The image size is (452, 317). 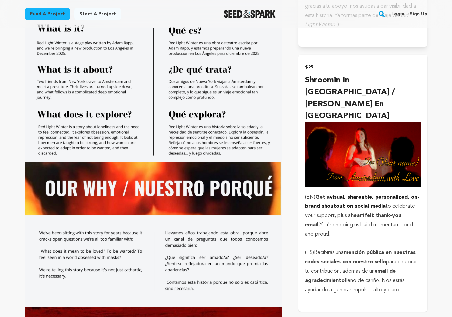 I want to click on span: You're helping us build momentum: loud and proud., so click(x=359, y=230).